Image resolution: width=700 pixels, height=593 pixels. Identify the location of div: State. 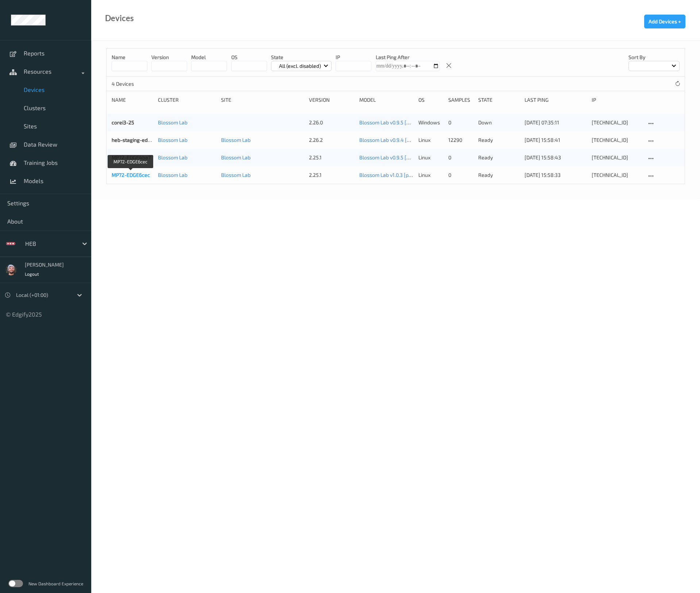
(498, 100).